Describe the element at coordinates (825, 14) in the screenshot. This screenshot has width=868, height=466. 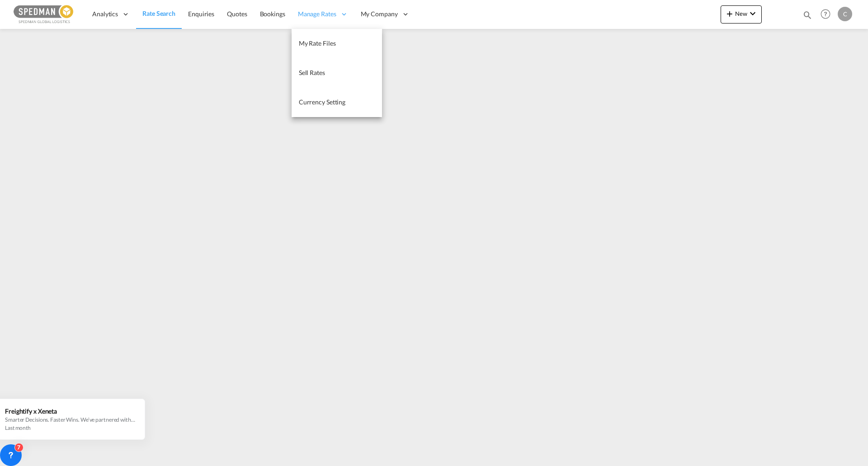
I see `span: Help` at that location.